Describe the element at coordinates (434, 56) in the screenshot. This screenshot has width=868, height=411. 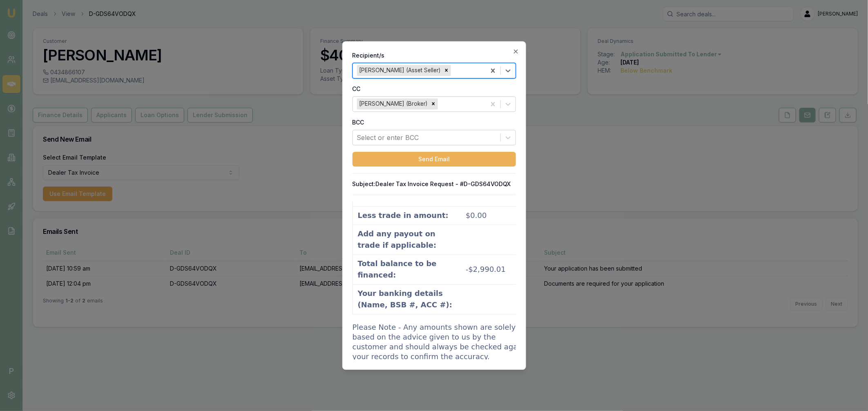
I see `label: Recipient/s` at that location.